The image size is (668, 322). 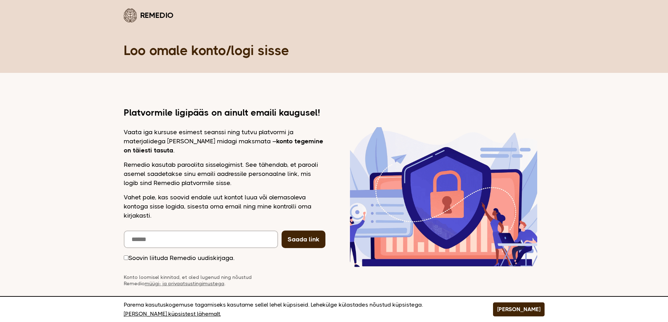 I want to click on h1: Loo omale konto/logi sisse, so click(x=334, y=51).